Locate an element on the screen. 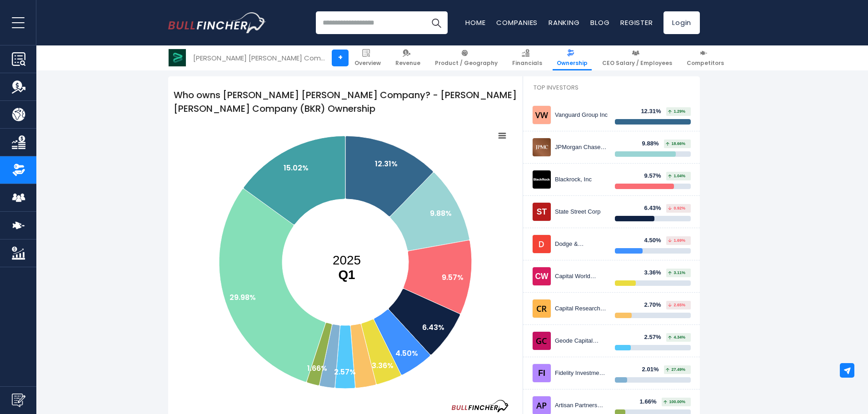 The image size is (868, 414). a: Revenue is located at coordinates (408, 58).